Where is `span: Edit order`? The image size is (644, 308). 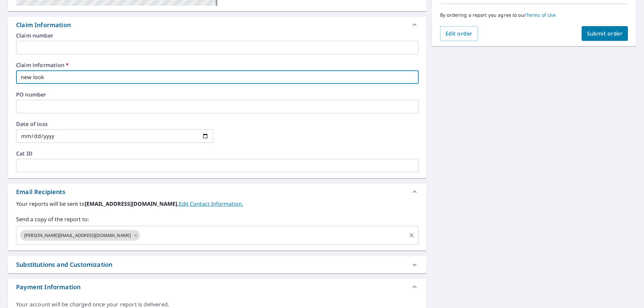
span: Edit order is located at coordinates (459, 33).